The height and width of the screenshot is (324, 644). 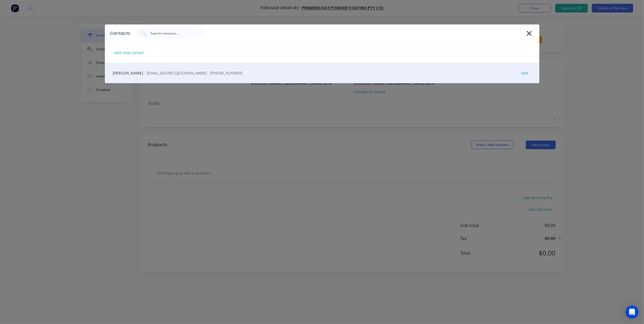 I want to click on input: Search contacts..., so click(x=173, y=33).